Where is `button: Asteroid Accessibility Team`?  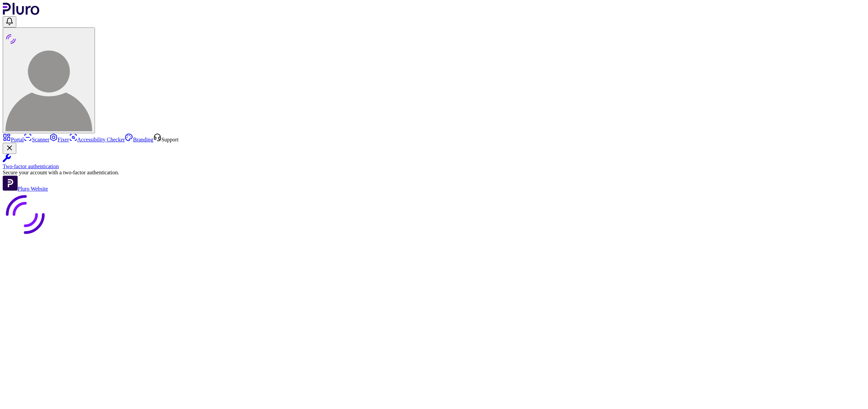 button: Asteroid Accessibility Team is located at coordinates (49, 80).